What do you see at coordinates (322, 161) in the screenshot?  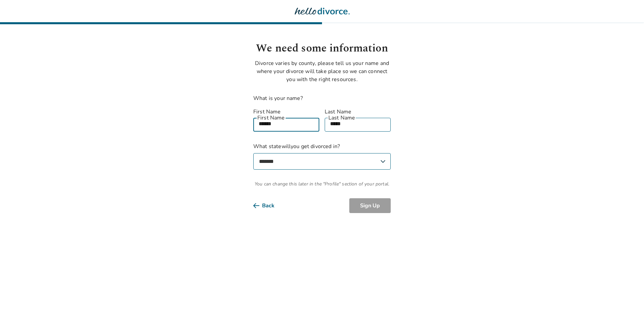 I see `select: What statewillyou get divorced in?` at bounding box center [322, 161].